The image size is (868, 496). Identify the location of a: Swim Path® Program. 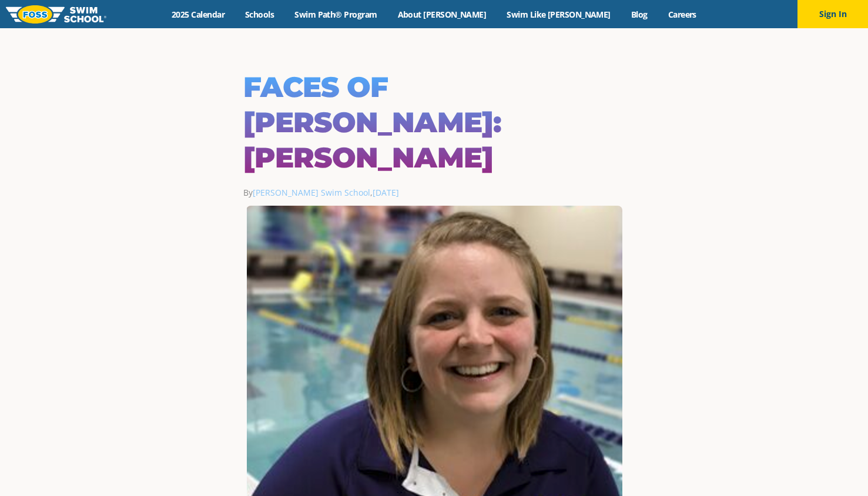
(335, 14).